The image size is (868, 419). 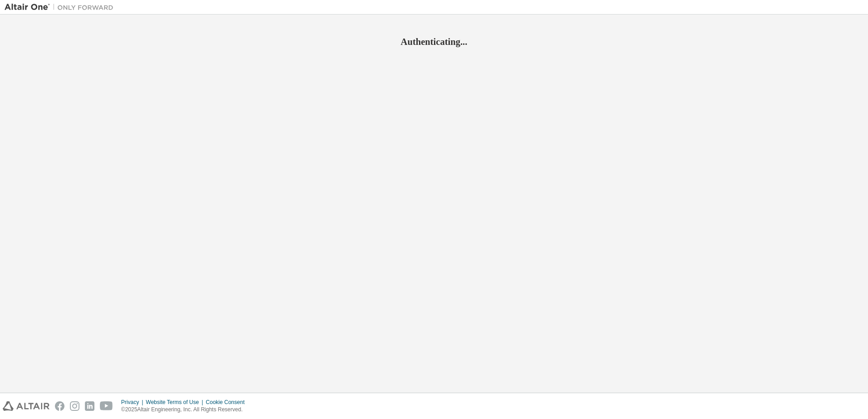 What do you see at coordinates (75, 406) in the screenshot?
I see `img: instagram.svg` at bounding box center [75, 406].